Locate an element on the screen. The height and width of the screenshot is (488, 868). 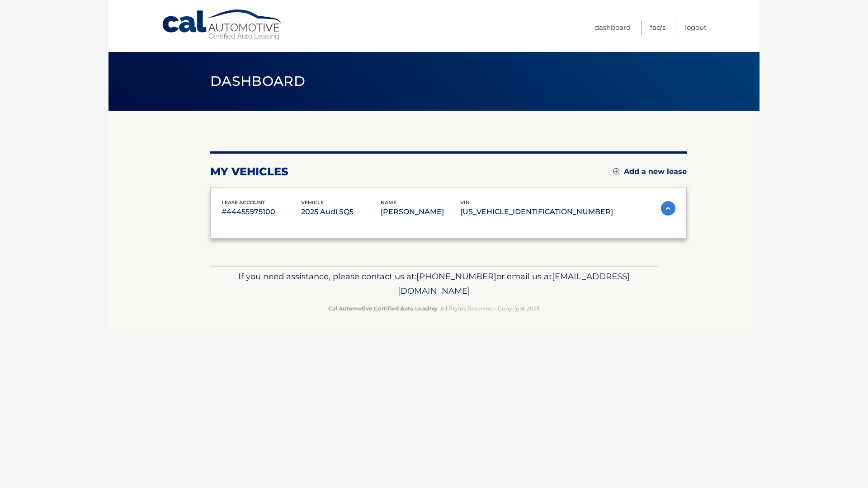
span: name is located at coordinates (388, 202).